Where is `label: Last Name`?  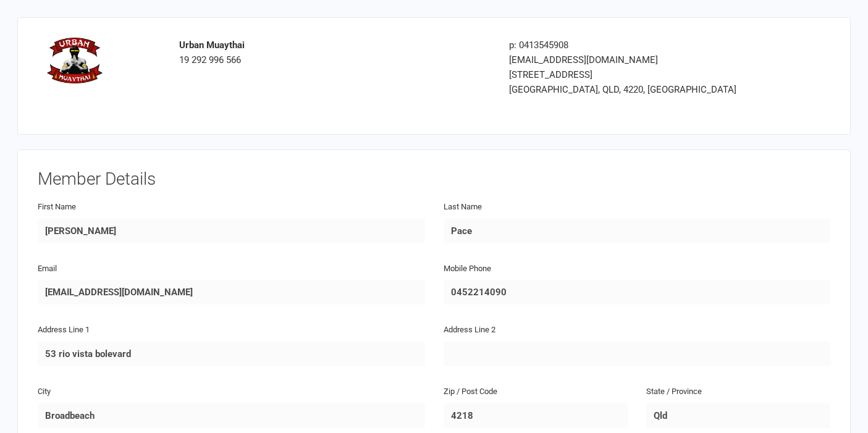 label: Last Name is located at coordinates (463, 207).